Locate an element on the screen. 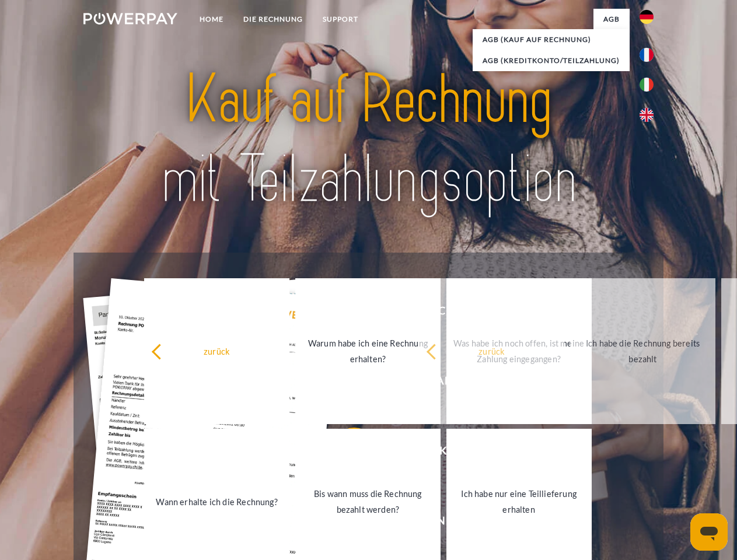 This screenshot has height=560, width=737. a: SUPPORT is located at coordinates (340, 19).